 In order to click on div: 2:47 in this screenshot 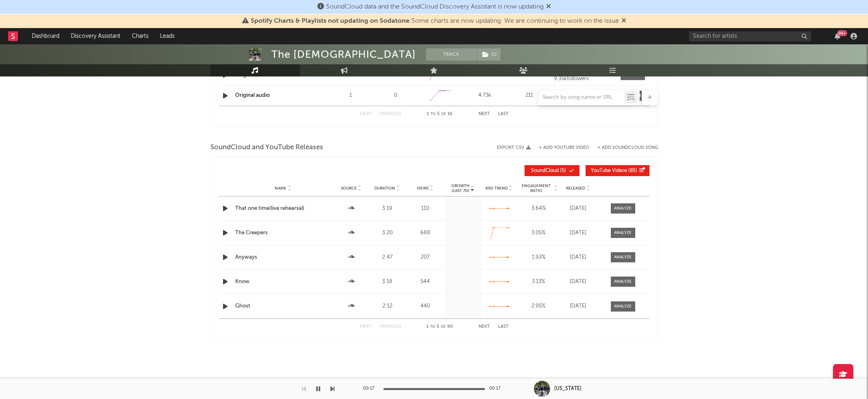, I will do `click(387, 257)`.